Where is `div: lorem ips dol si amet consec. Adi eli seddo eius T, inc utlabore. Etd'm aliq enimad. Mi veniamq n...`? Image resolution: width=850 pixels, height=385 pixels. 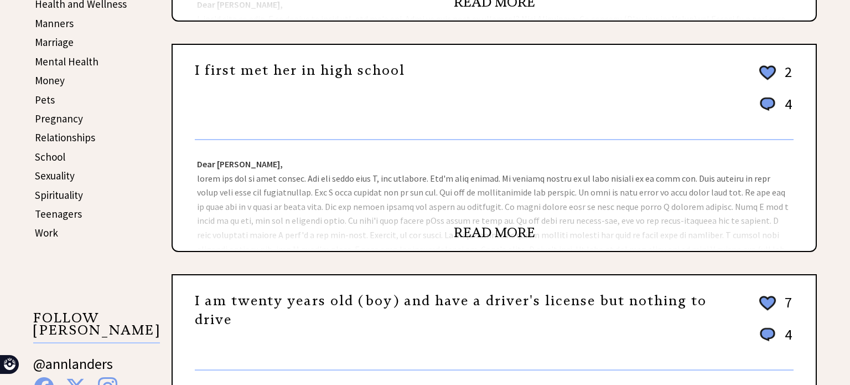
div: lorem ips dol si amet consec. Adi eli seddo eius T, inc utlabore. Etd'm aliq enimad. Mi veniamq n... is located at coordinates (494, 195).